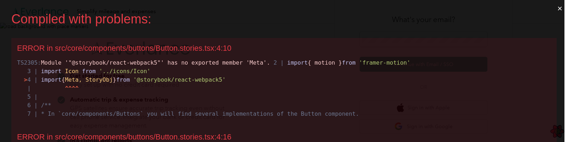 Image resolution: width=568 pixels, height=142 pixels. I want to click on div: Module '"@storybook/react-webpack5"' has no exported member 'Meta'., so click(284, 88).